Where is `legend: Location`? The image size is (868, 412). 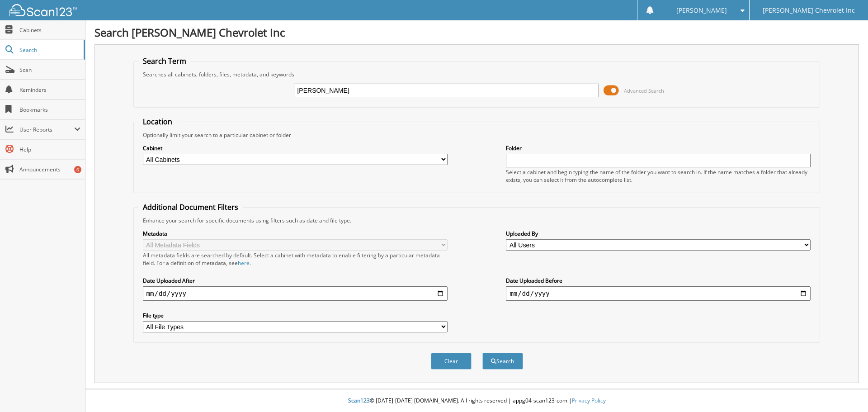 legend: Location is located at coordinates (157, 122).